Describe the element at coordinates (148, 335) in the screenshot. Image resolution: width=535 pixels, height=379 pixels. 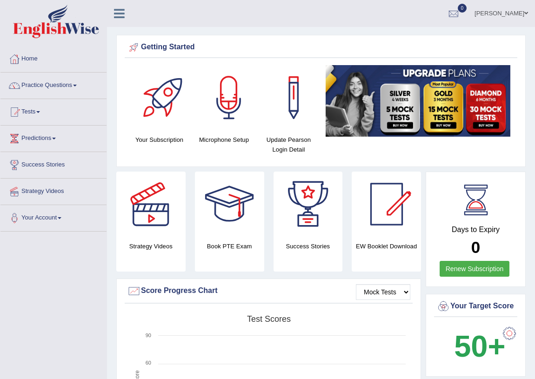
I see `text: 90` at that location.